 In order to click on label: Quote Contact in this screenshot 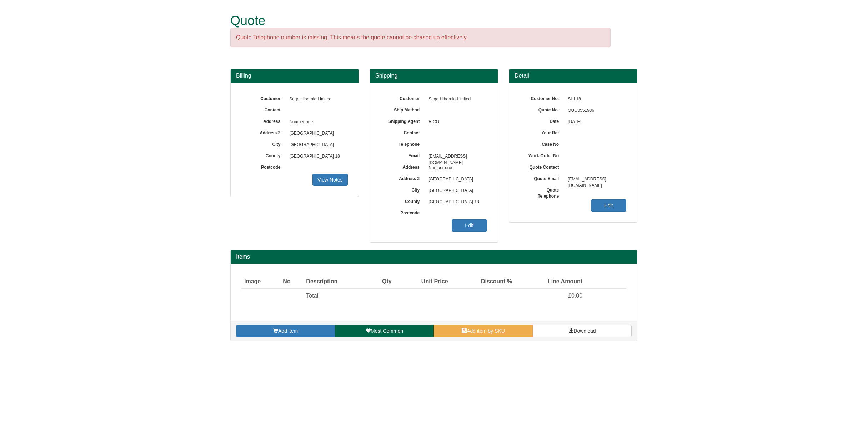, I will do `click(542, 166)`.